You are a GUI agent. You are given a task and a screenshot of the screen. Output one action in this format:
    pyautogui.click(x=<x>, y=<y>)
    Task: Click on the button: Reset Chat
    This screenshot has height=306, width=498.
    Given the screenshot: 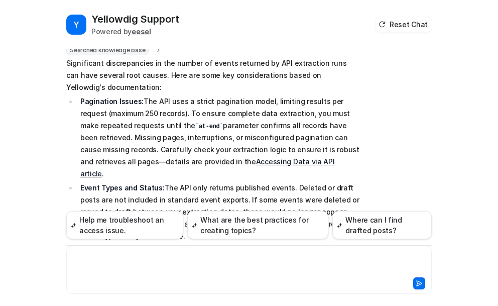 What is the action you would take?
    pyautogui.click(x=404, y=24)
    